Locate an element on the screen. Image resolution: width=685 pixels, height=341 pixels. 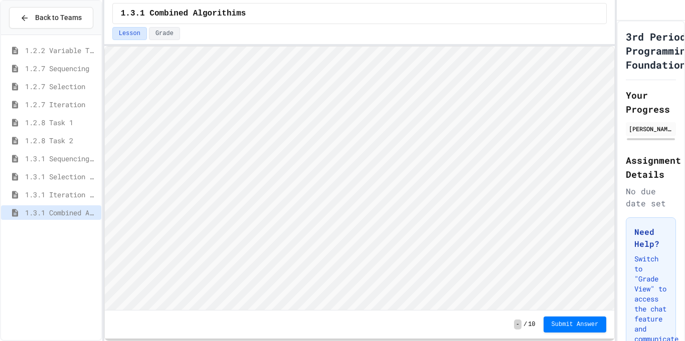
span: 1.2.7 Selection is located at coordinates (61, 86).